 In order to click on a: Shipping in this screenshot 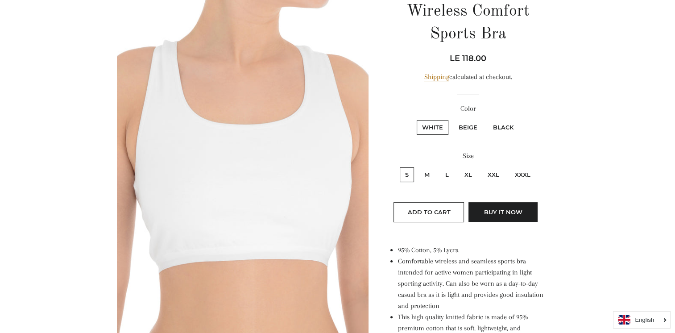, I will do `click(436, 77)`.